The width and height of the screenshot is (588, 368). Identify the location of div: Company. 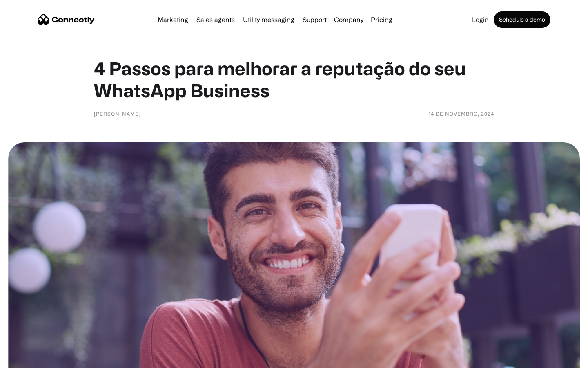
(349, 20).